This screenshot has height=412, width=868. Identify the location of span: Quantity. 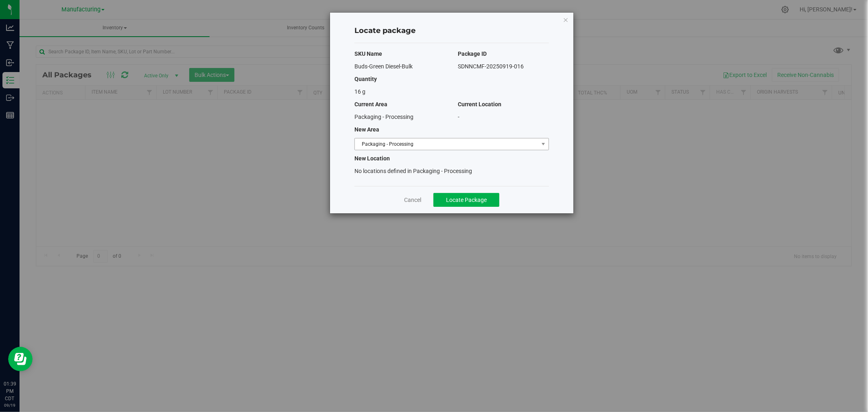
(365, 79).